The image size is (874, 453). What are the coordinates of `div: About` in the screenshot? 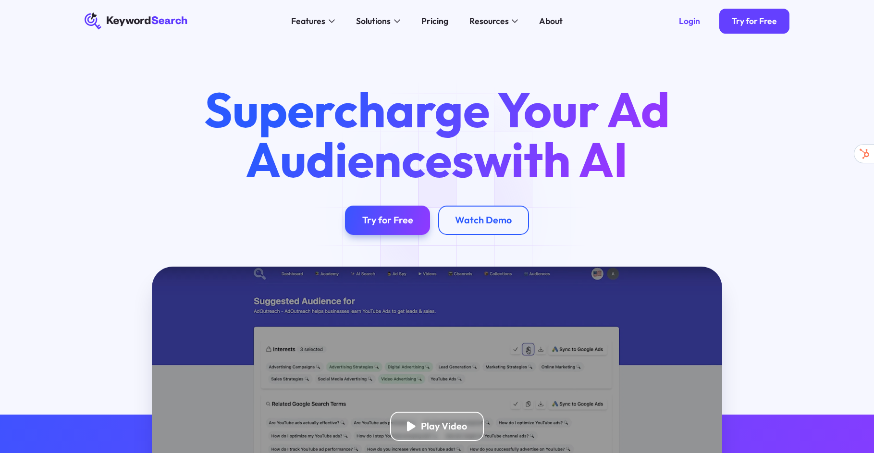 It's located at (550, 21).